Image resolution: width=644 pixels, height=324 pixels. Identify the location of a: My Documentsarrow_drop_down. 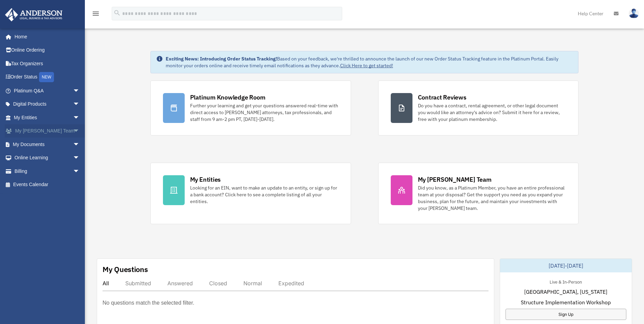
(48, 145).